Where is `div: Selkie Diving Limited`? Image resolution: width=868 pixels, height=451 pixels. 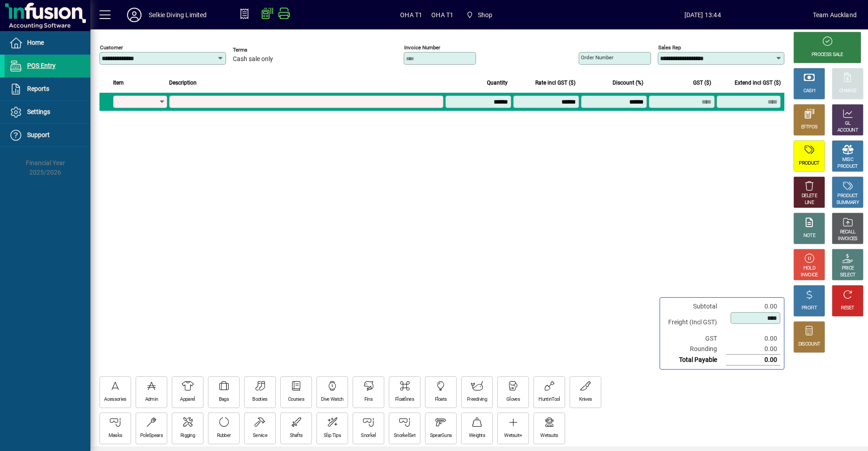
div: Selkie Diving Limited is located at coordinates (177, 15).